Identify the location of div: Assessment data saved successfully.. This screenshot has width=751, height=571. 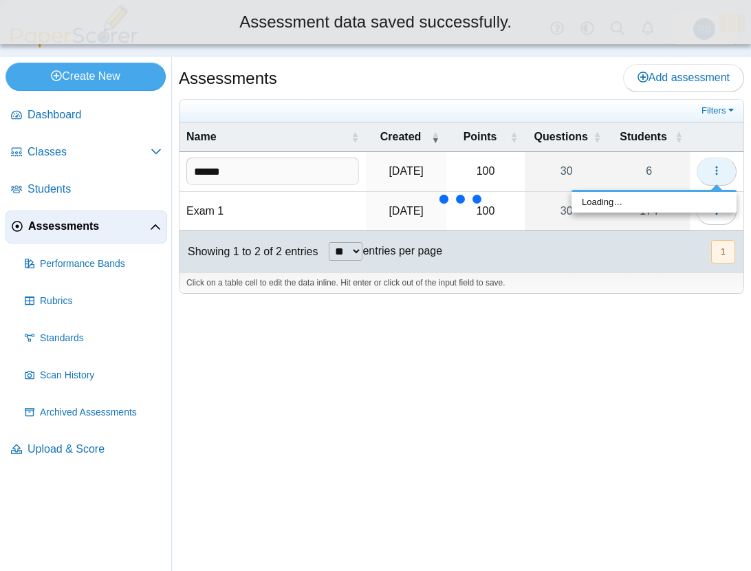
(376, 22).